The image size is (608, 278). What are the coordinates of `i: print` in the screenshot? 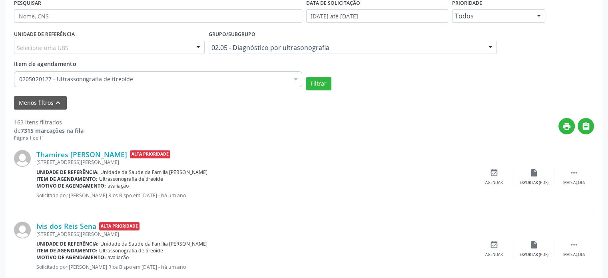 It's located at (567, 126).